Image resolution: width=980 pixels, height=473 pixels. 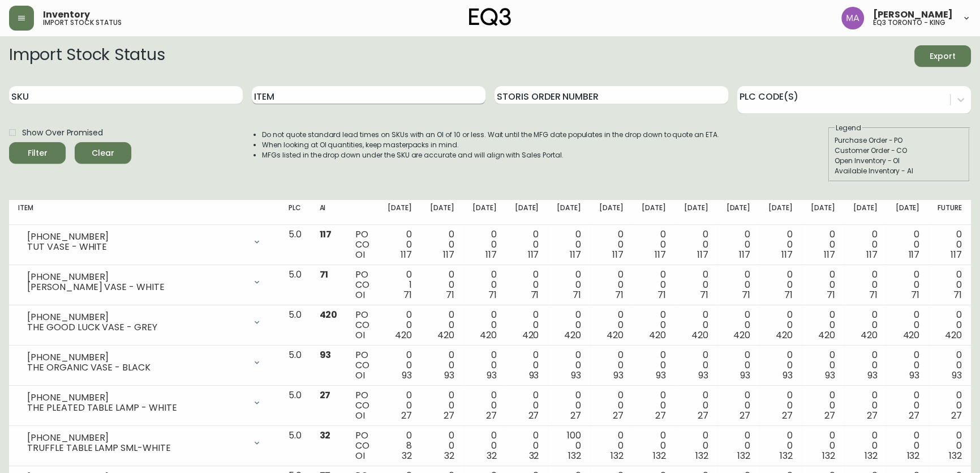 What do you see at coordinates (491, 135) in the screenshot?
I see `li: Do not quote standard lead times on SKUs with an OI of 10 or less. Wait until the MFG date popula...` at bounding box center [491, 135].